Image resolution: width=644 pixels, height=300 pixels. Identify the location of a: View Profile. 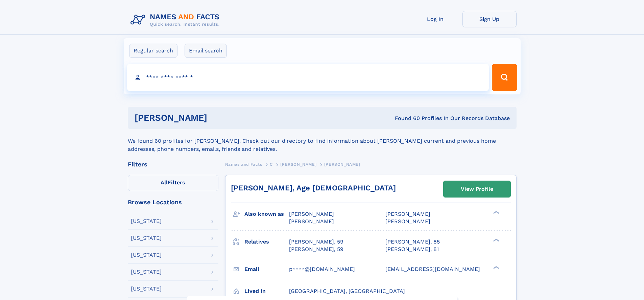
(477, 189).